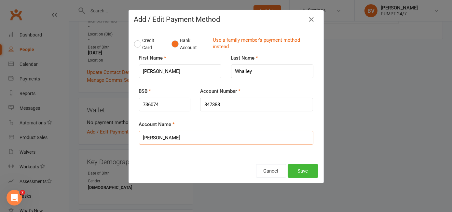 The height and width of the screenshot is (212, 452). Describe the element at coordinates (157, 124) in the screenshot. I see `label: Account Name` at that location.